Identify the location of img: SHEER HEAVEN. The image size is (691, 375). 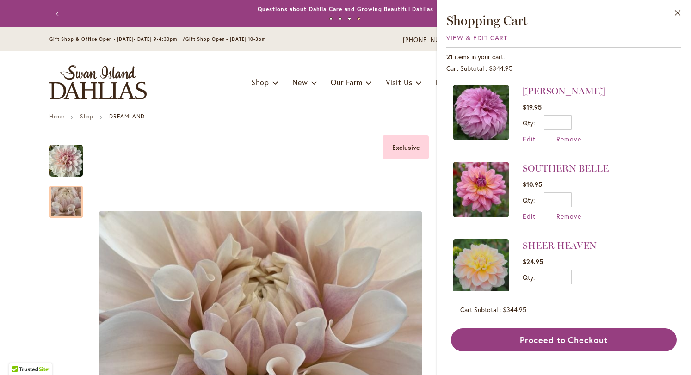
(481, 267).